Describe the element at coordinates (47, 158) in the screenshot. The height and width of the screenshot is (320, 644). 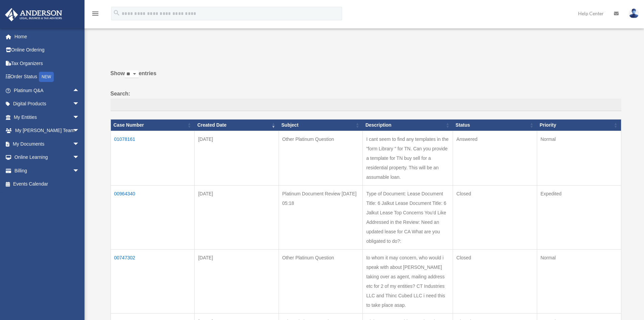
I see `a: Online Learningarrow_drop_down` at that location.